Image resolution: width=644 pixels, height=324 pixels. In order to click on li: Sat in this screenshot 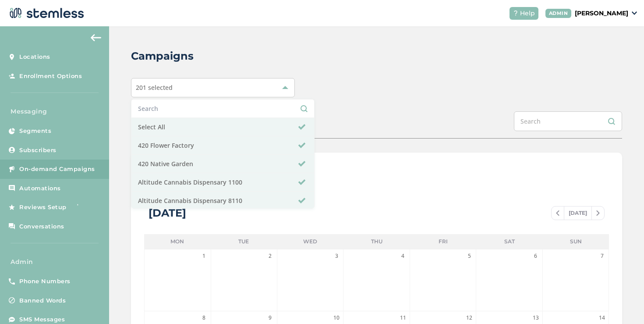, I will do `click(510, 241)`.